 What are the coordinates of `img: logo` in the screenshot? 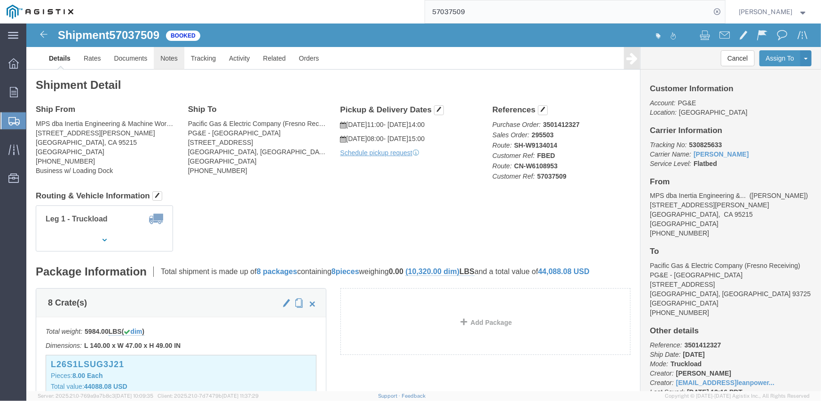 It's located at (40, 12).